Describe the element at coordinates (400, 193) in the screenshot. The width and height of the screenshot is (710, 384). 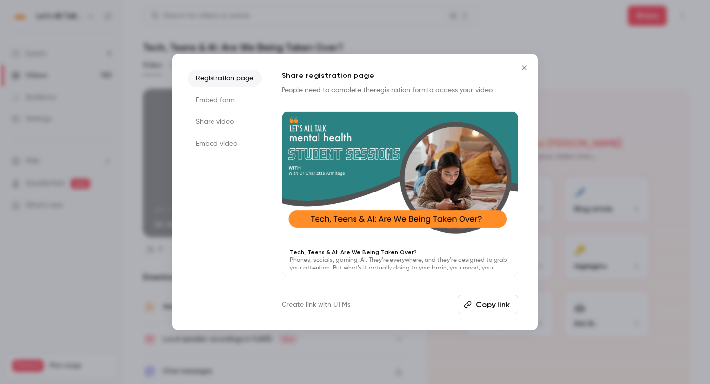
I see `a: Tech, Teens & AI: Are We Being Taken Over?Phones, socials, gaming, AI. They’re everywhere, and th...` at that location.